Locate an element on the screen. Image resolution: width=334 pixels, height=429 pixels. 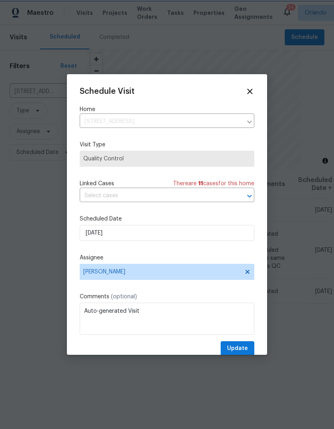
span: (optional) is located at coordinates (124, 297).